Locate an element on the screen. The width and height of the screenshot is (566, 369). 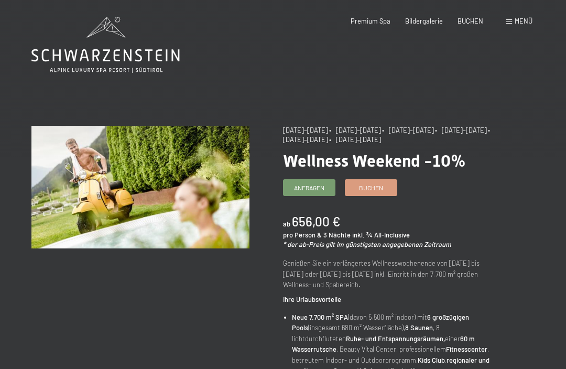
strong: Kids Club is located at coordinates (431, 360).